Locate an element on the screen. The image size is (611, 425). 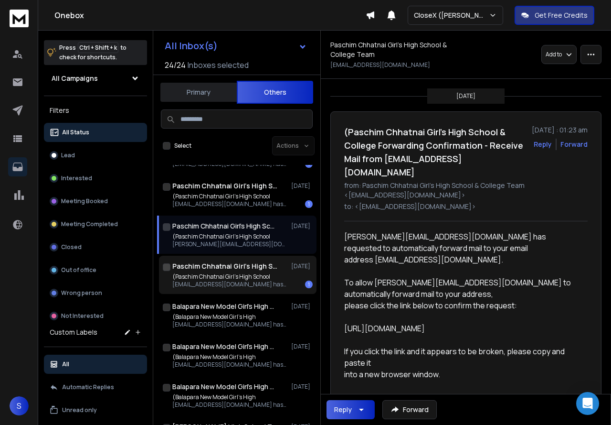
button: S is located at coordinates (19, 405).